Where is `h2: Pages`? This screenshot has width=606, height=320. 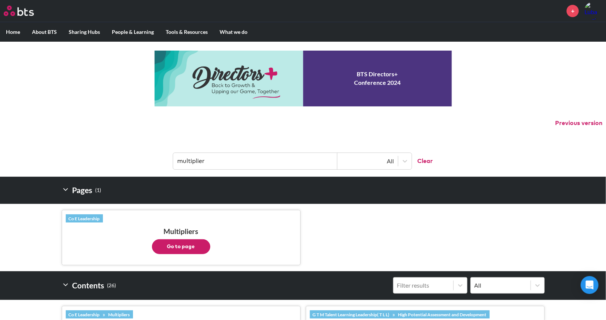 h2: Pages is located at coordinates (81, 190).